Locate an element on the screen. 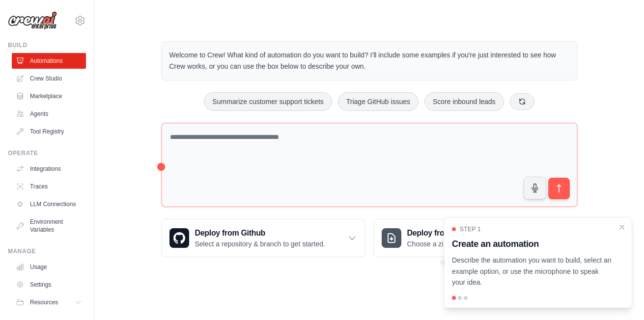 This screenshot has width=644, height=320. button: Score inbound leads is located at coordinates (464, 102).